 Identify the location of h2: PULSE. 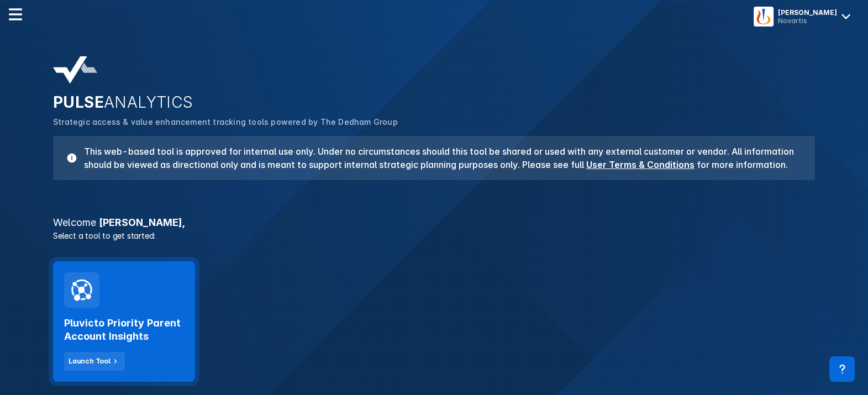
(434, 103).